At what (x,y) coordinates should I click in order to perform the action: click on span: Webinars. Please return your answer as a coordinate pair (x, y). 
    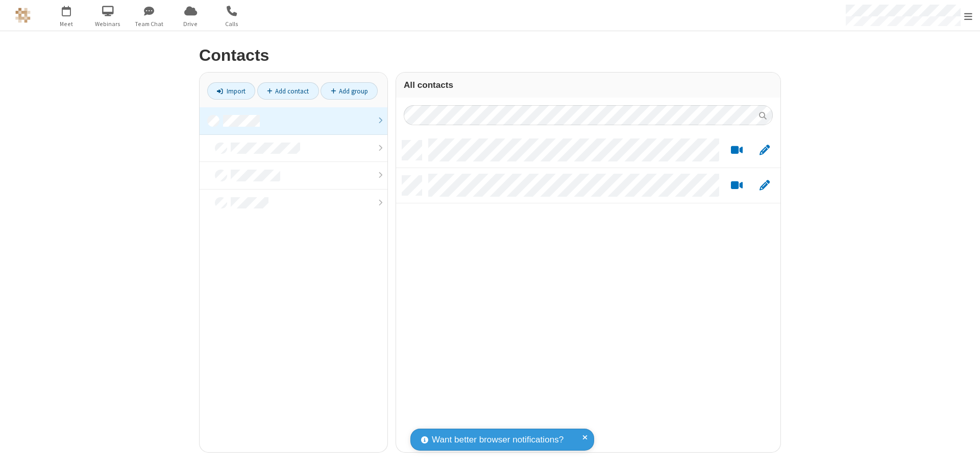
    Looking at the image, I should click on (107, 24).